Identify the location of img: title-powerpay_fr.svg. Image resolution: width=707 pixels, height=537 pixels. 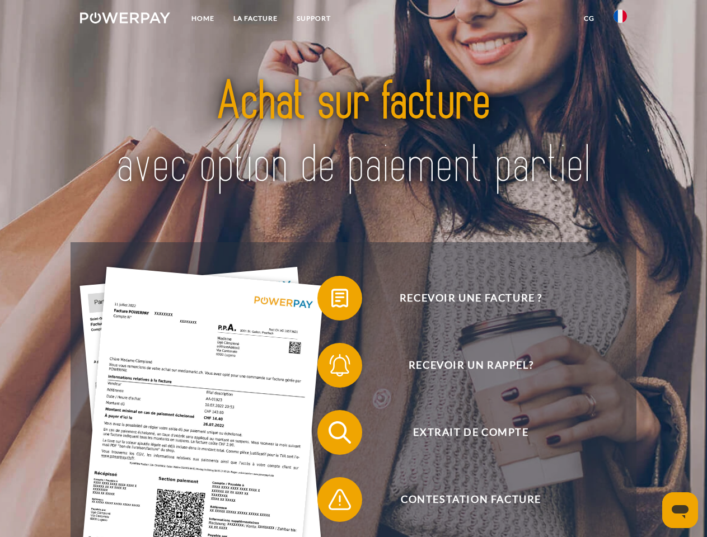
(353, 134).